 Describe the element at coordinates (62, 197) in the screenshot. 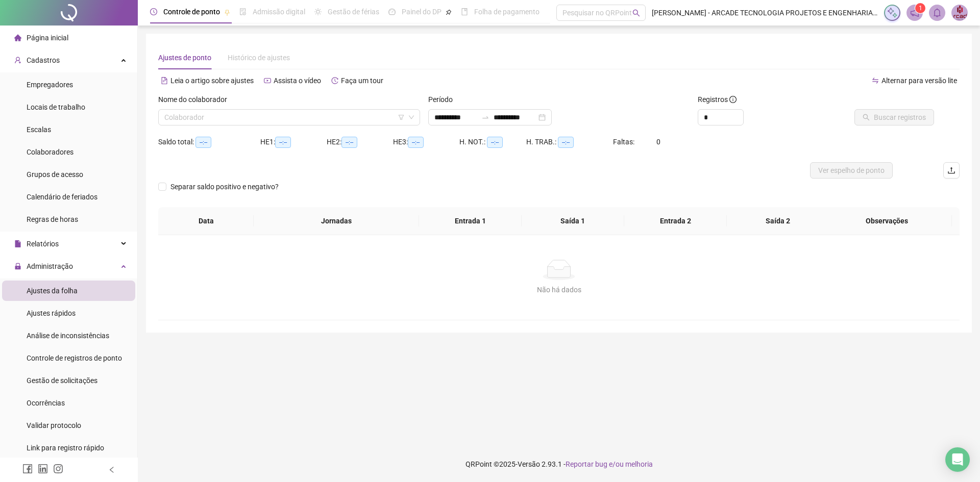

I see `span: Calendário de feriados` at that location.